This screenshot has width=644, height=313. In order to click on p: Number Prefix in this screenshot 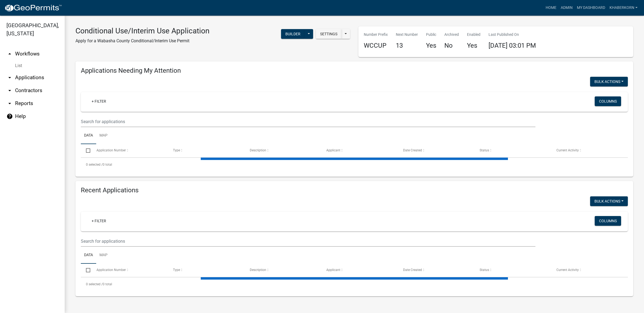, I will do `click(375, 35)`.